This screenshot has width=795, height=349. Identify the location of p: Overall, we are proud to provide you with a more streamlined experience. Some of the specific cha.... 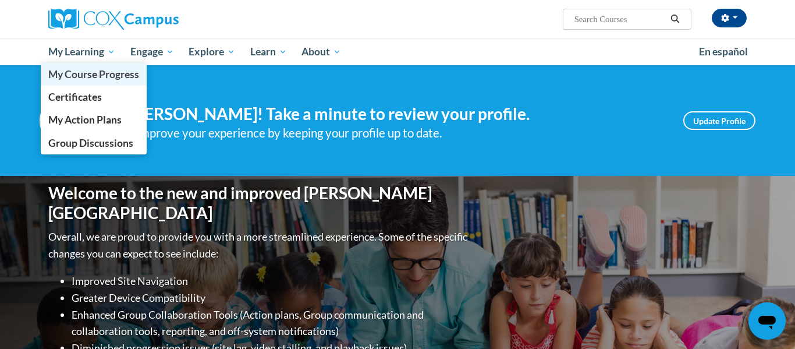
(259, 245).